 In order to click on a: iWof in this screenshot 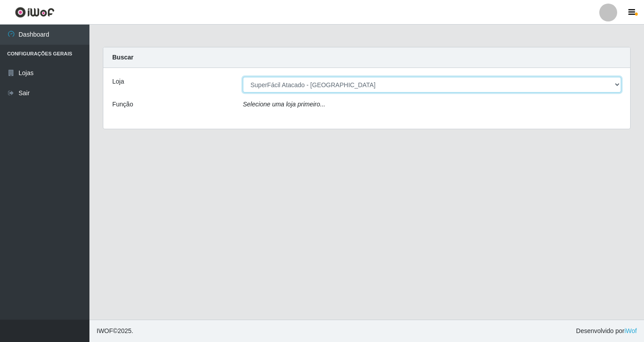, I will do `click(630, 331)`.